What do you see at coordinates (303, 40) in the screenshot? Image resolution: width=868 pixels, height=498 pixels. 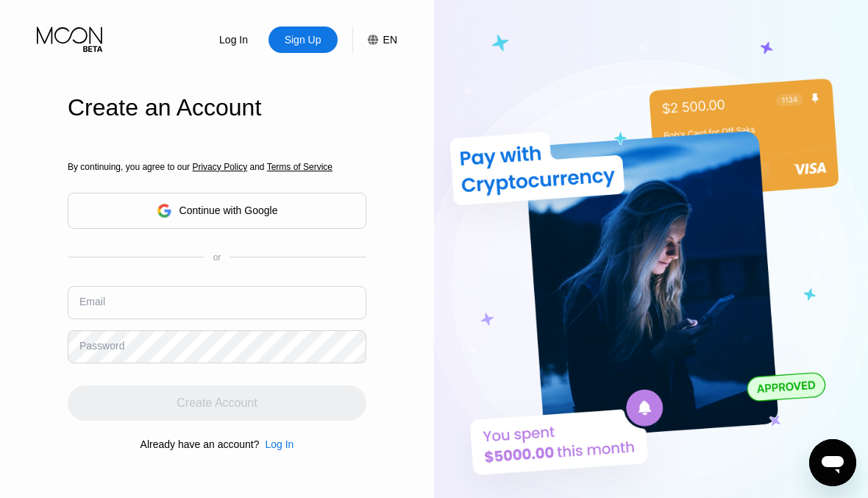 I see `div: Sign Up` at bounding box center [303, 40].